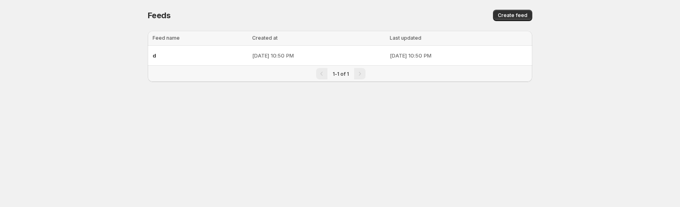  What do you see at coordinates (159, 15) in the screenshot?
I see `span: Feeds` at bounding box center [159, 15].